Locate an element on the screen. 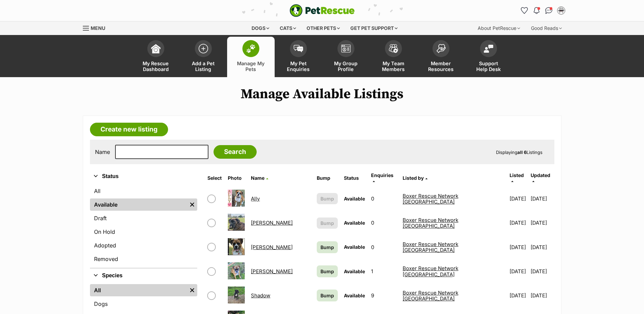  img: logo-e224e6f780fb5917bec1dbf3a21bbac754714ae5b6737aabdf751b685950b380.svg is located at coordinates (322, 11).